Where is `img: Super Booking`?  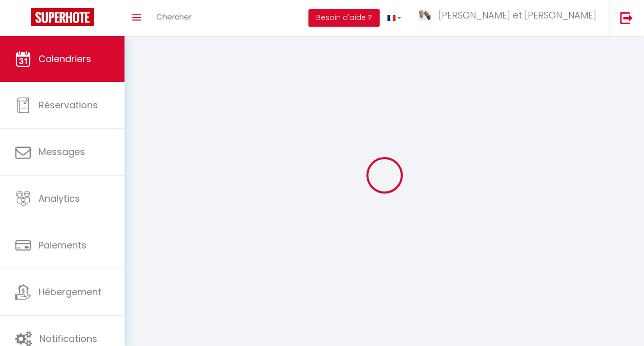 img: Super Booking is located at coordinates (62, 17).